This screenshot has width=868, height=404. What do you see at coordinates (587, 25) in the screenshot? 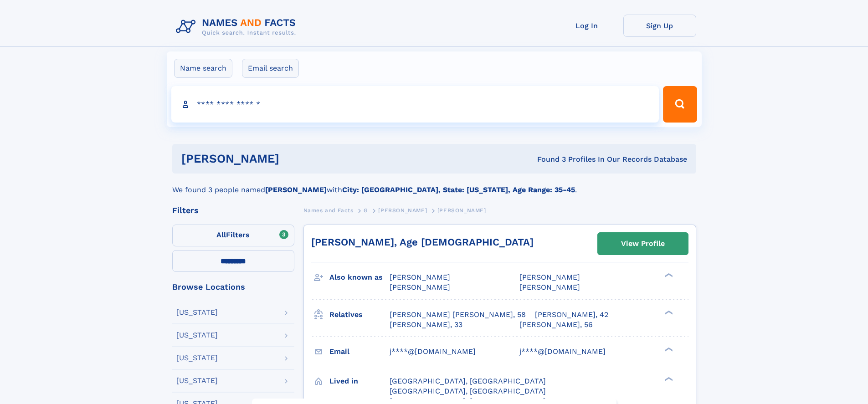
I see `a: Log In` at bounding box center [587, 25].